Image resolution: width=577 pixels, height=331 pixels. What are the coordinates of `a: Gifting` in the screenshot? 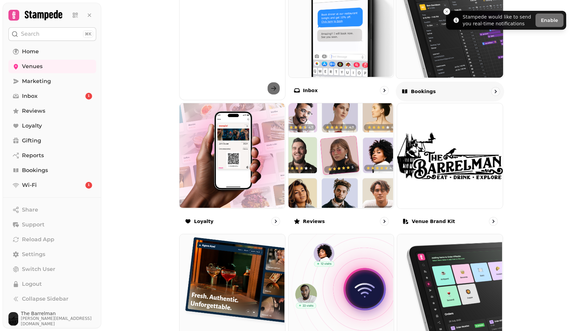 It's located at (52, 141).